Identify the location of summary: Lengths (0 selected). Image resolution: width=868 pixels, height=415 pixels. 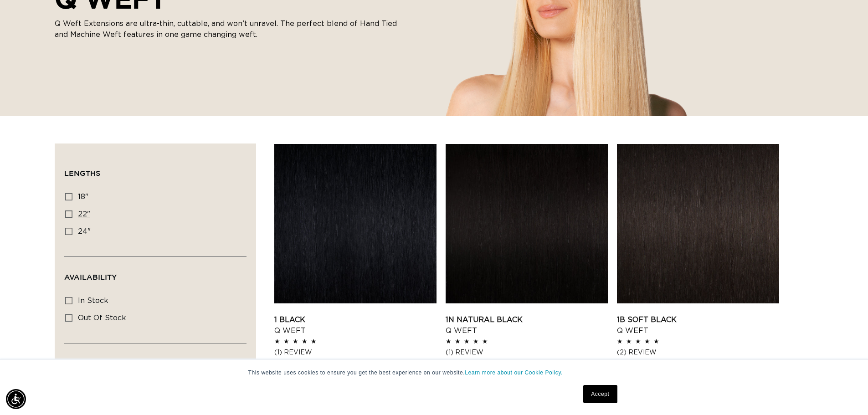
(156, 170).